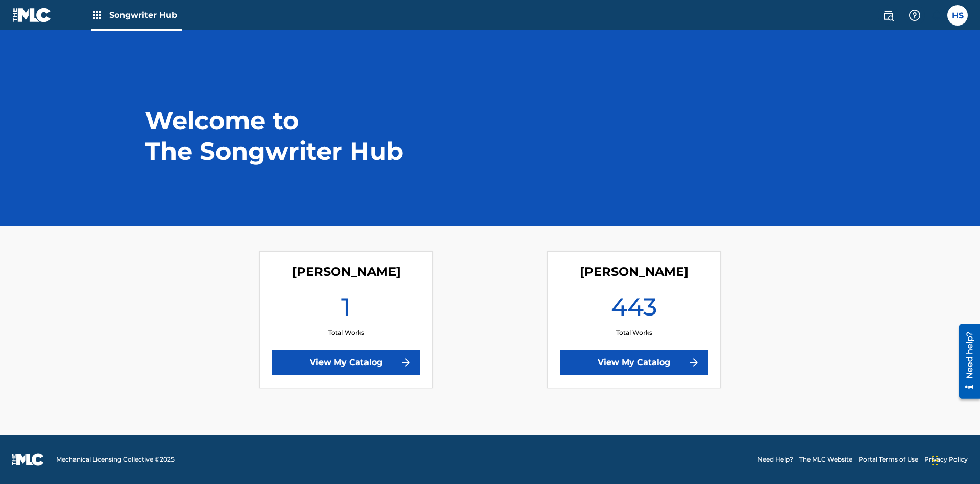 The width and height of the screenshot is (980, 484). Describe the element at coordinates (275, 136) in the screenshot. I see `h1: Welcome to The Songwriter Hub` at that location.